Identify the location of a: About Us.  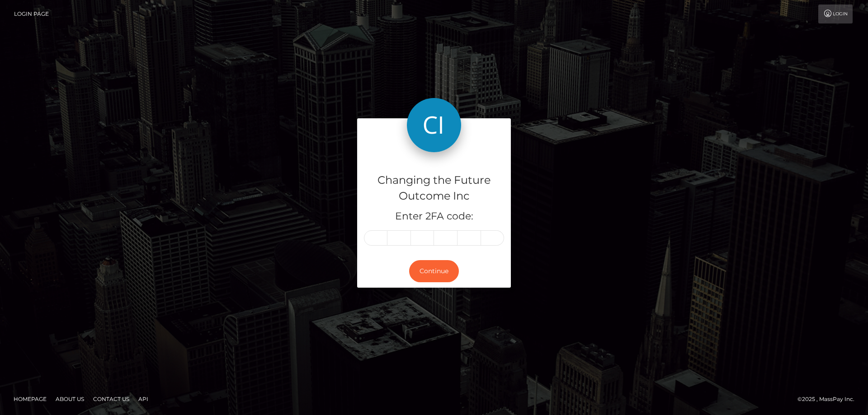
(69, 399).